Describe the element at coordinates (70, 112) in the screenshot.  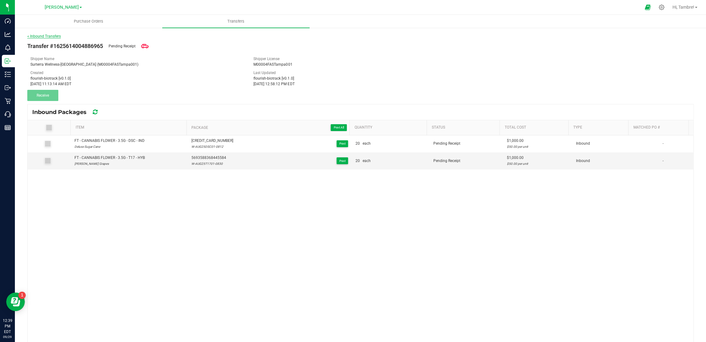
I see `div: Inbound Packages` at that location.